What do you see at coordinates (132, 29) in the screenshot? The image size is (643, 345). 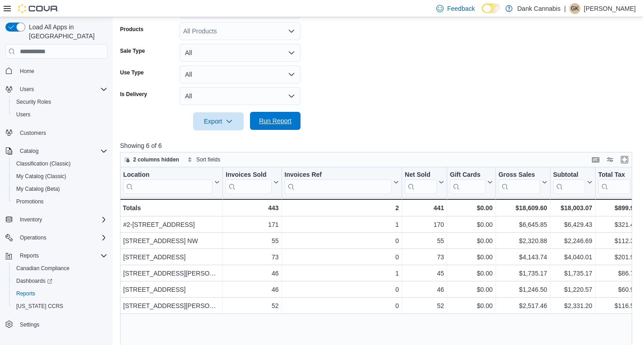 I see `label: Products` at bounding box center [132, 29].